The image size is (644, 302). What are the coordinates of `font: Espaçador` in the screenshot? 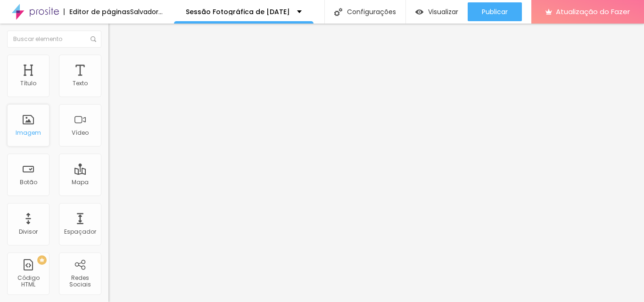 It's located at (80, 231).